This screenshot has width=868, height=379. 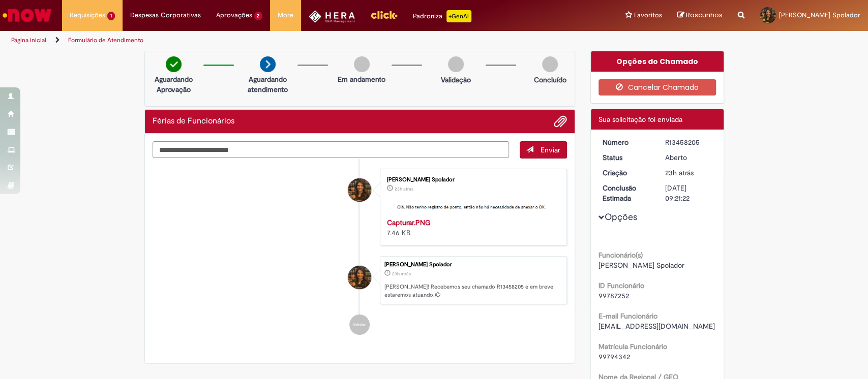 What do you see at coordinates (408, 223) in the screenshot?
I see `strong: Capturar.PNG` at bounding box center [408, 223].